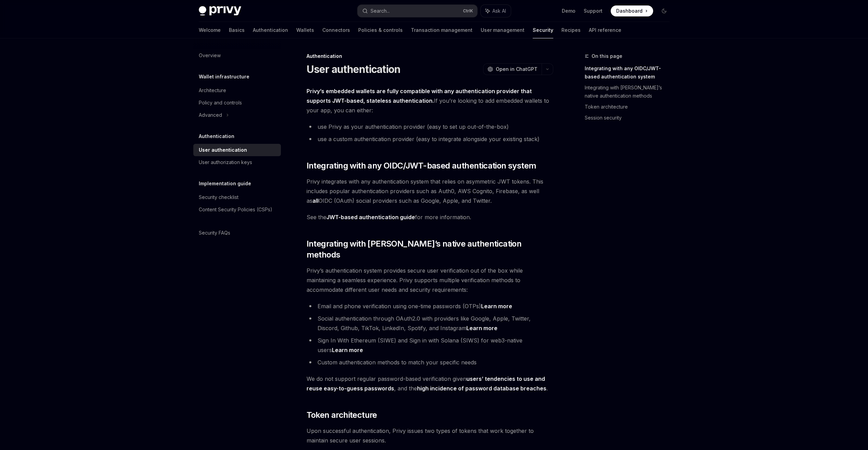  I want to click on a: Basics, so click(237, 30).